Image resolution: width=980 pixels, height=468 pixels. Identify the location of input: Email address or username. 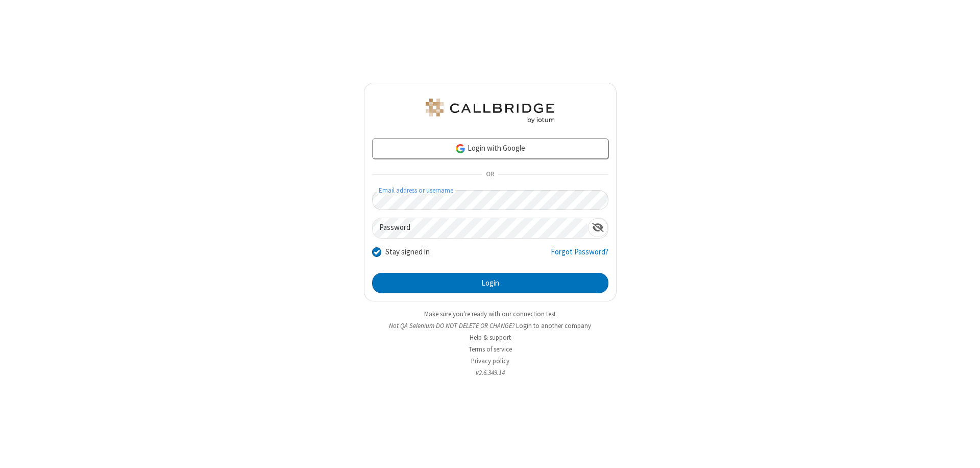
(490, 200).